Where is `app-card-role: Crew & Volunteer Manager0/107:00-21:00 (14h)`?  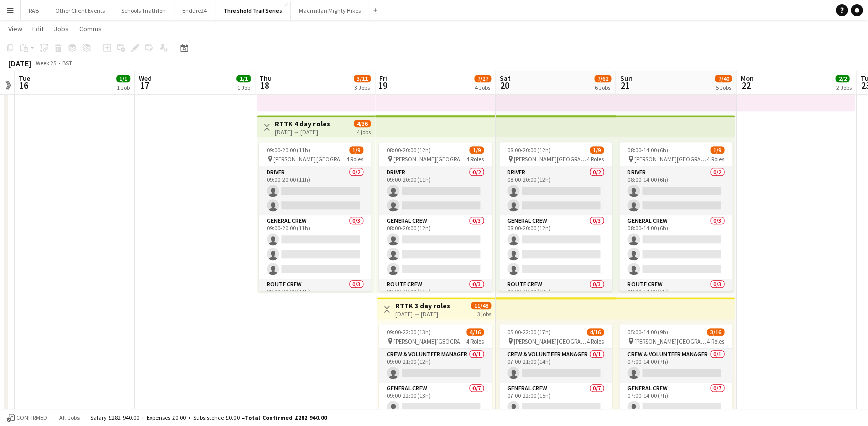 app-card-role: Crew & Volunteer Manager0/107:00-21:00 (14h) is located at coordinates (556, 366).